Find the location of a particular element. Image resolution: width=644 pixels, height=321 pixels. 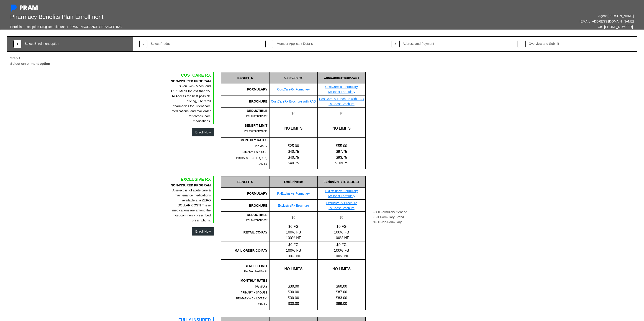

img: PRAM_20_x_78.png is located at coordinates (29, 8).